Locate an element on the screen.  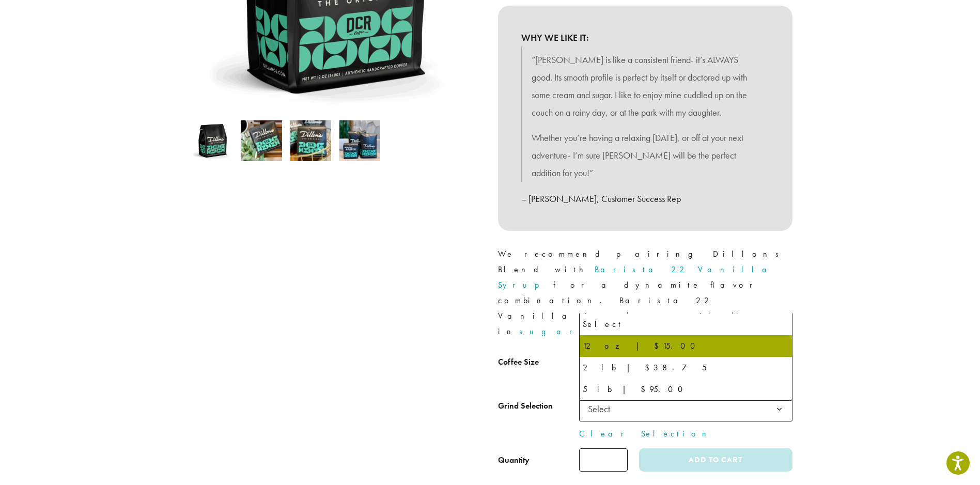
b: WHY WE LIKE IT: is located at coordinates (645, 38).